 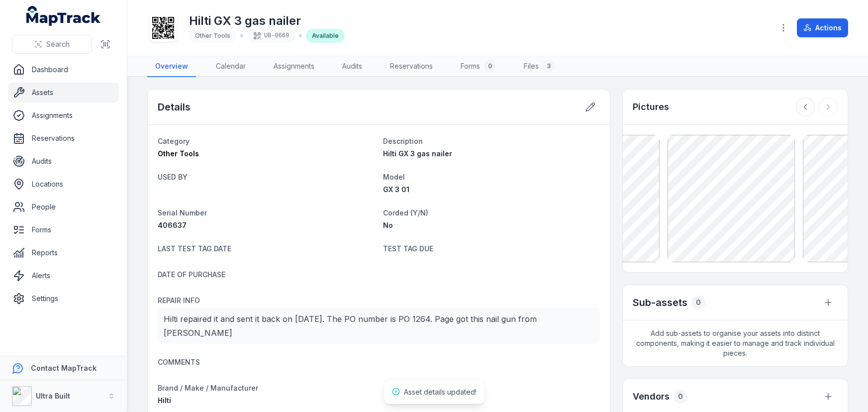 What do you see at coordinates (539, 66) in the screenshot?
I see `a: Files3` at bounding box center [539, 66].